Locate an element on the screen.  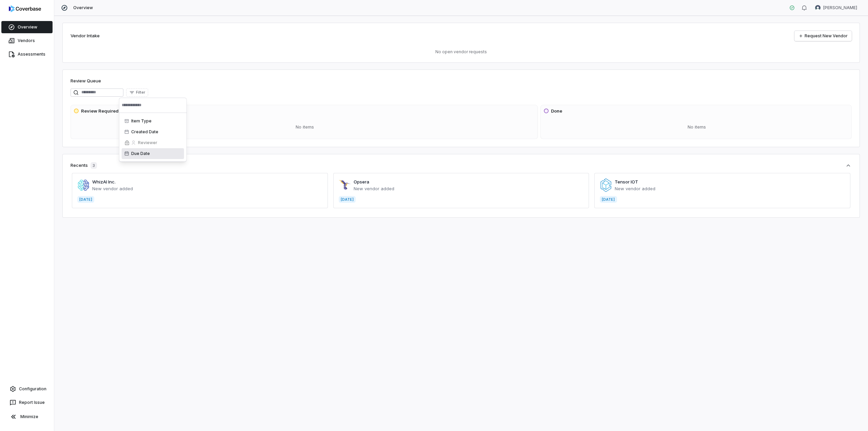
a: Overview is located at coordinates (27, 27).